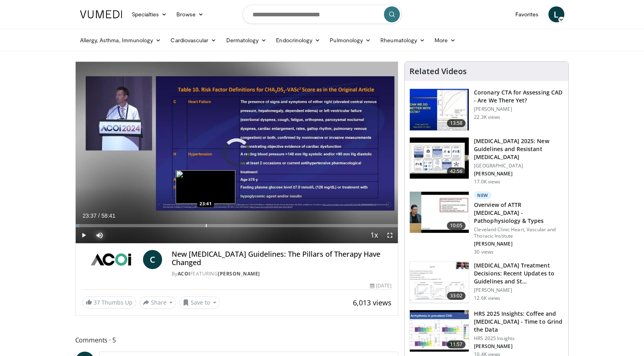  What do you see at coordinates (487, 117) in the screenshot?
I see `p: 22.3K views` at bounding box center [487, 117].